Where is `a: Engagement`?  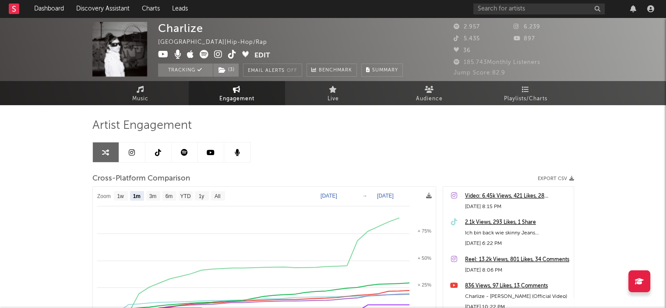
a: Engagement is located at coordinates (237, 93).